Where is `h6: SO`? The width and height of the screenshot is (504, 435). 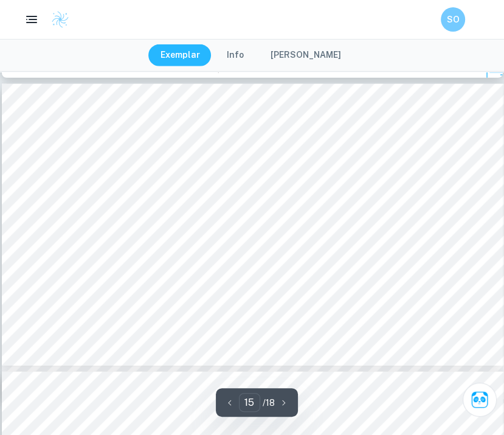 h6: SO is located at coordinates (453, 20).